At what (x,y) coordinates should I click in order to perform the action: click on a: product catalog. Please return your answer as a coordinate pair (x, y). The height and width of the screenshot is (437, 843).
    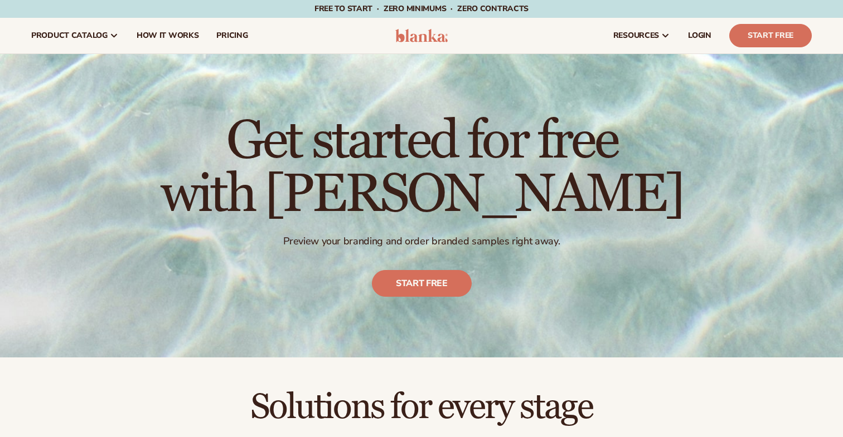
    Looking at the image, I should click on (75, 36).